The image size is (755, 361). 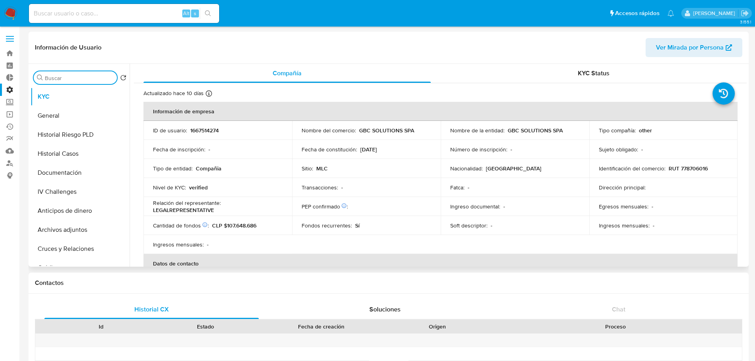 I want to click on button: Archivos adjuntos, so click(x=80, y=230).